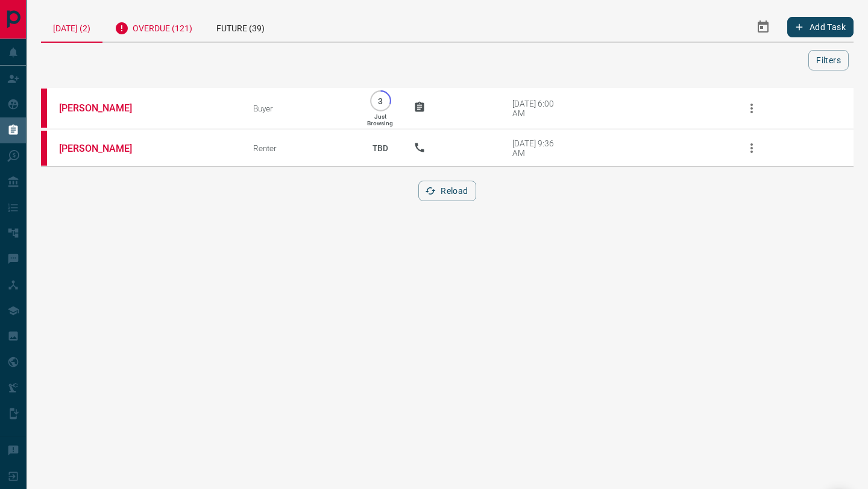  What do you see at coordinates (380, 148) in the screenshot?
I see `p: TBD` at bounding box center [380, 148].